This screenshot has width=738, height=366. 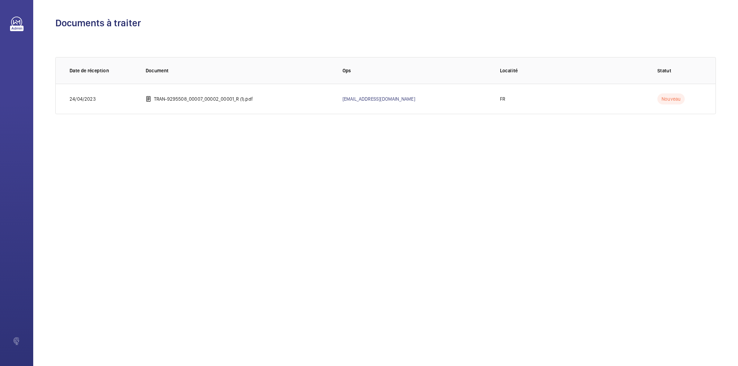 What do you see at coordinates (238, 71) in the screenshot?
I see `p: Document` at bounding box center [238, 71].